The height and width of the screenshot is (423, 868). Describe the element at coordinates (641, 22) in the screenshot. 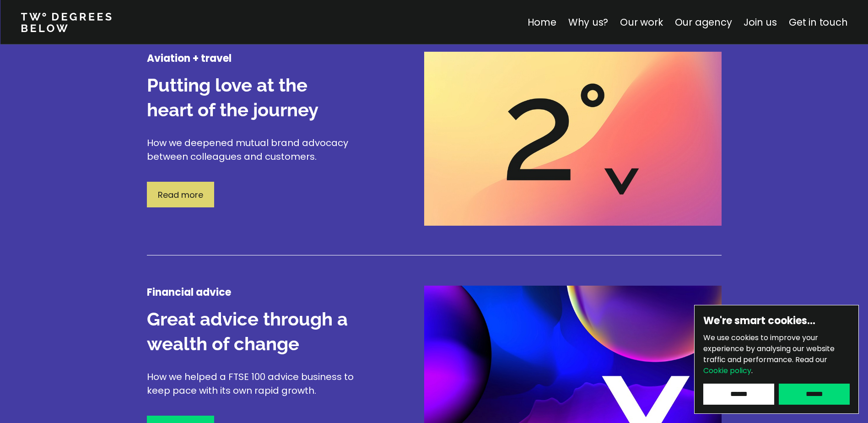

I see `a: Our work` at that location.